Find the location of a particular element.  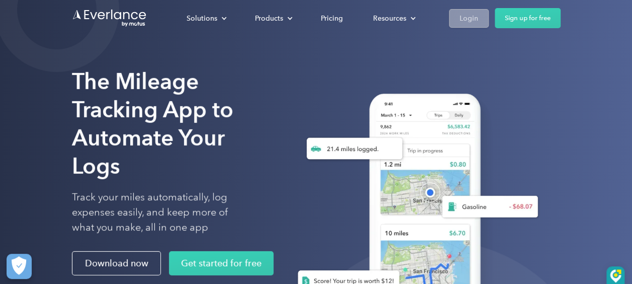

a: Pricing is located at coordinates (332, 18).